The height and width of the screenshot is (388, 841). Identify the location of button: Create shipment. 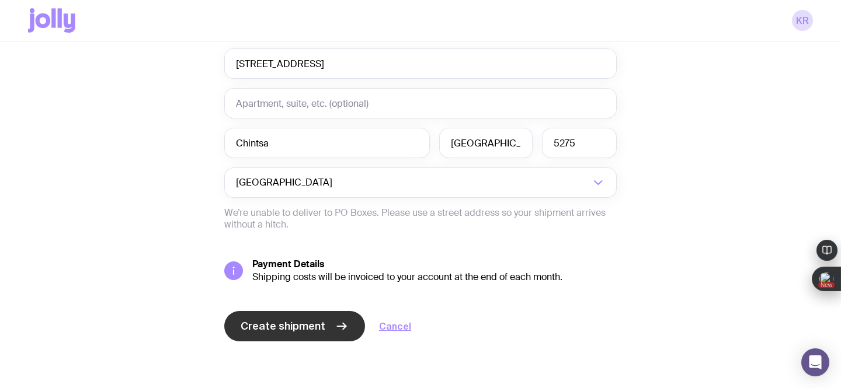
(294, 326).